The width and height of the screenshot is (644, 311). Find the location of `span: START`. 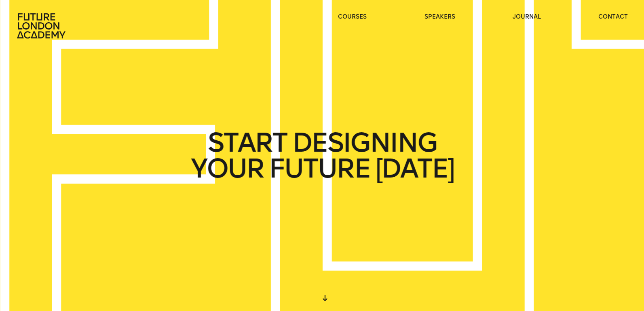

span: START is located at coordinates (247, 143).